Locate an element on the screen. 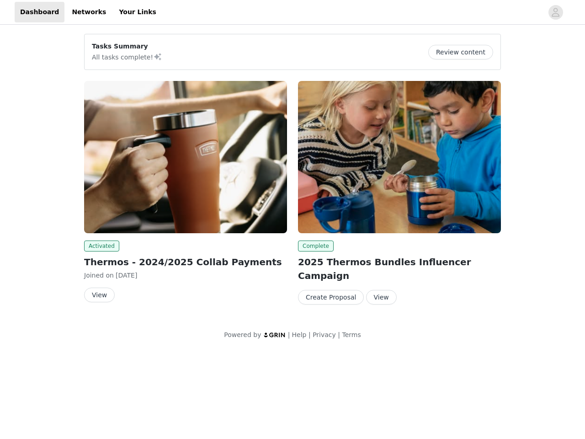 Image resolution: width=585 pixels, height=439 pixels. div: avatar is located at coordinates (556, 12).